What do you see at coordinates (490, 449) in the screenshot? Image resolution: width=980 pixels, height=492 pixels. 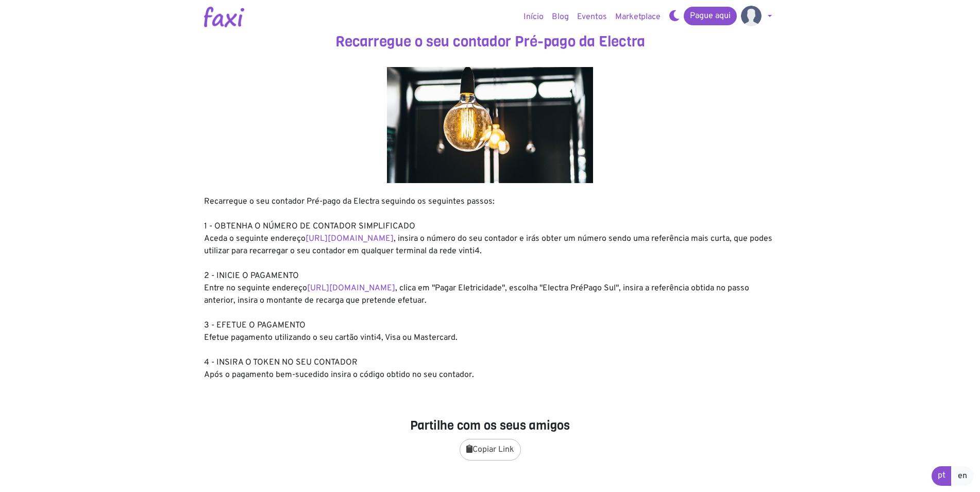 I see `button: Copiar Link` at bounding box center [490, 449].